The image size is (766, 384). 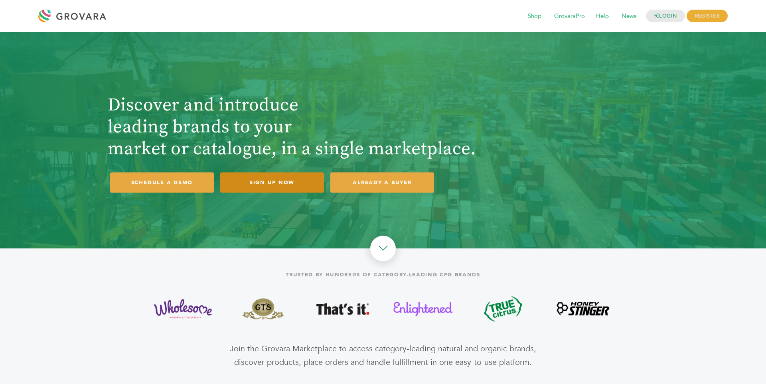 What do you see at coordinates (569, 16) in the screenshot?
I see `span: GrovaraPro` at bounding box center [569, 16].